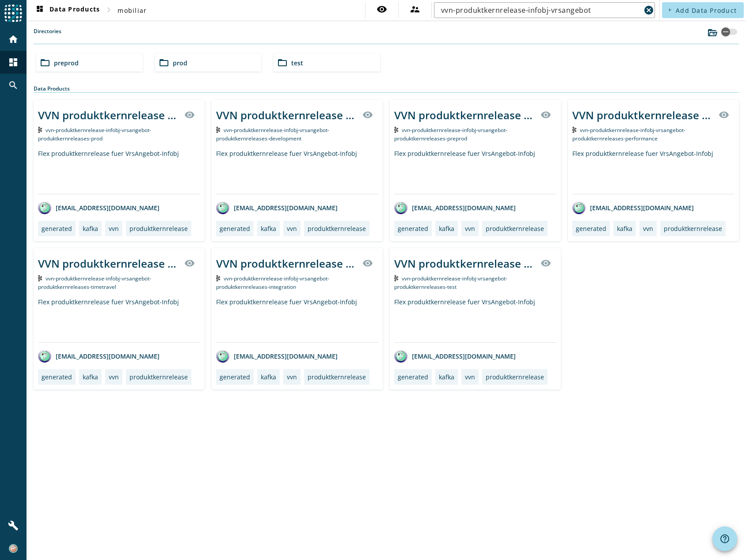 This screenshot has height=560, width=746. What do you see at coordinates (13, 85) in the screenshot?
I see `mat-icon: search` at bounding box center [13, 85].